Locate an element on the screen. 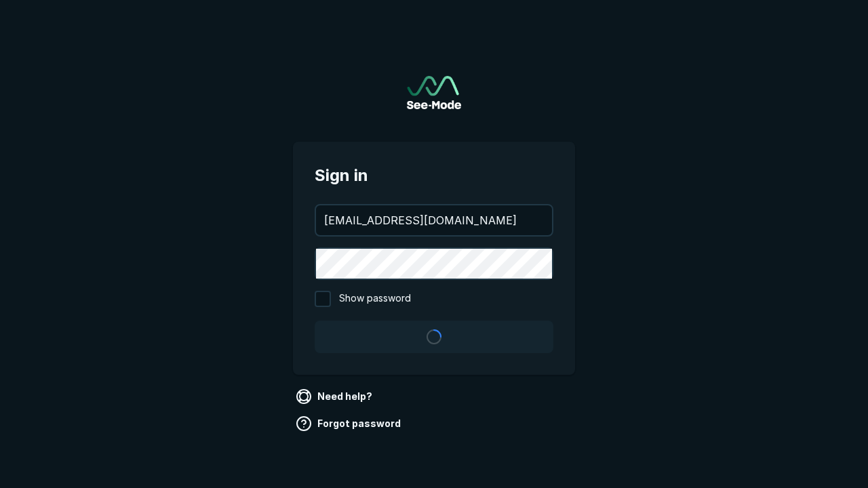  span: Sign in is located at coordinates (434, 176).